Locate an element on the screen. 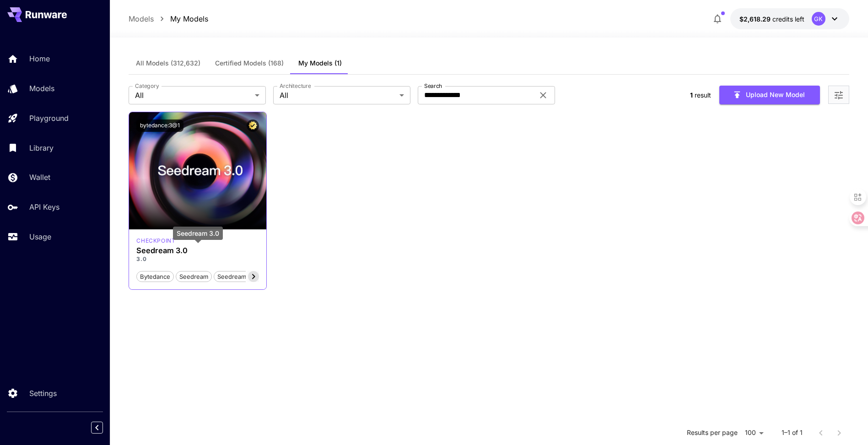 The height and width of the screenshot is (445, 868). button: Seedream 3.0 is located at coordinates (237, 277).